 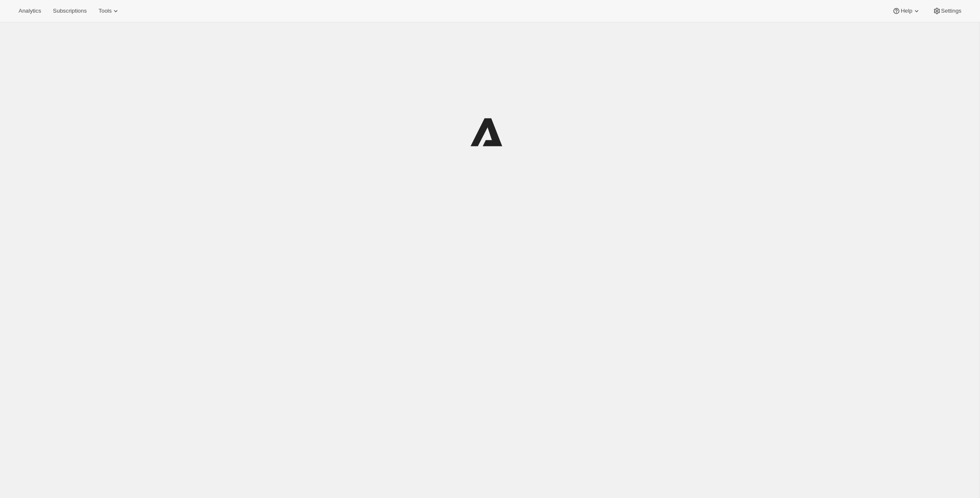 I want to click on span: Analytics, so click(x=29, y=11).